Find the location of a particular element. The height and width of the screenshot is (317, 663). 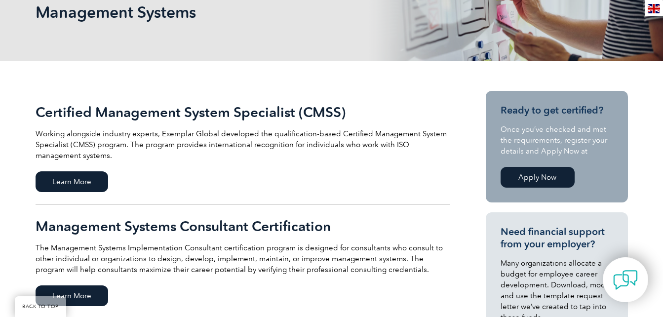

img: contact-chat.png is located at coordinates (625, 280).